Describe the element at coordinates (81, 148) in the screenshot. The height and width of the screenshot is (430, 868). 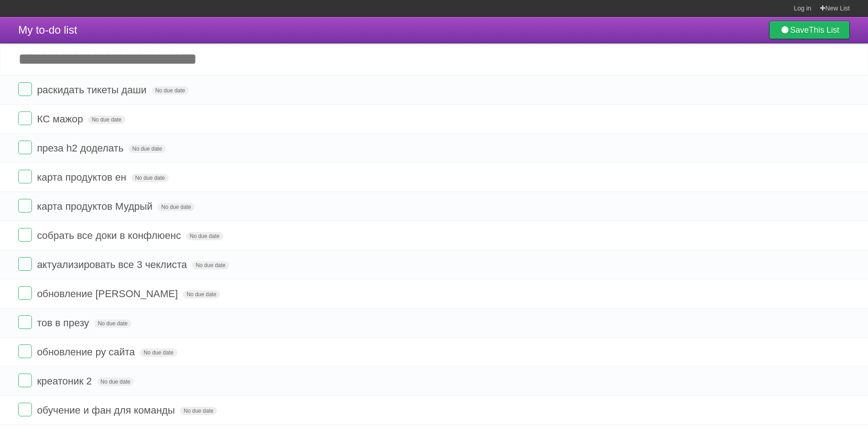
I see `span: преза h2 доделать` at that location.